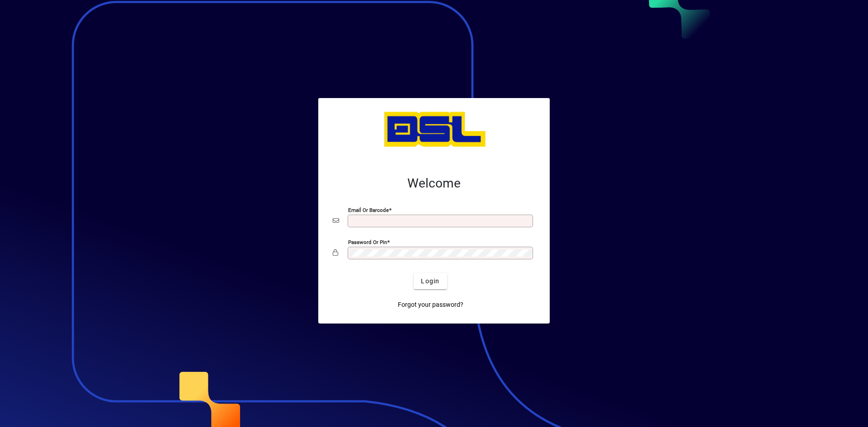  What do you see at coordinates (430, 305) in the screenshot?
I see `a: Forgot your password?` at bounding box center [430, 305].